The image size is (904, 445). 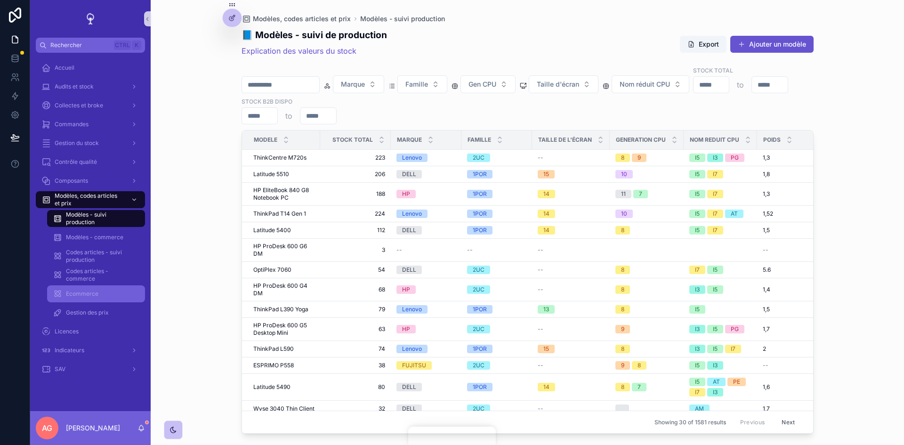 What do you see at coordinates (720, 214) in the screenshot?
I see `a: I5I7AT` at bounding box center [720, 214].